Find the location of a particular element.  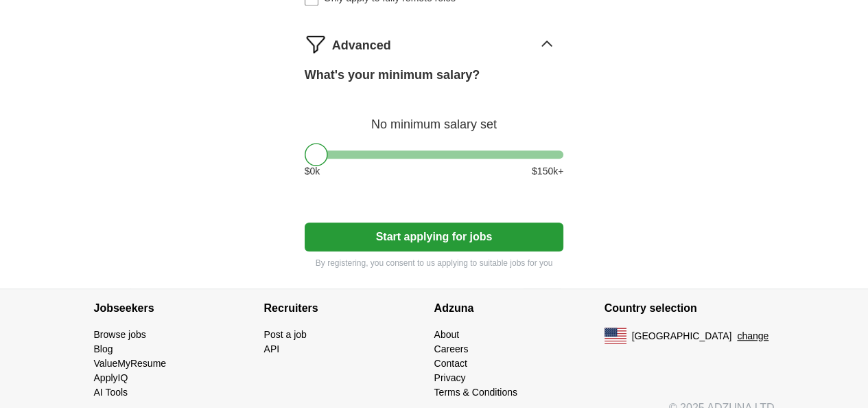

span: $ 150 k+ is located at coordinates (548, 171).